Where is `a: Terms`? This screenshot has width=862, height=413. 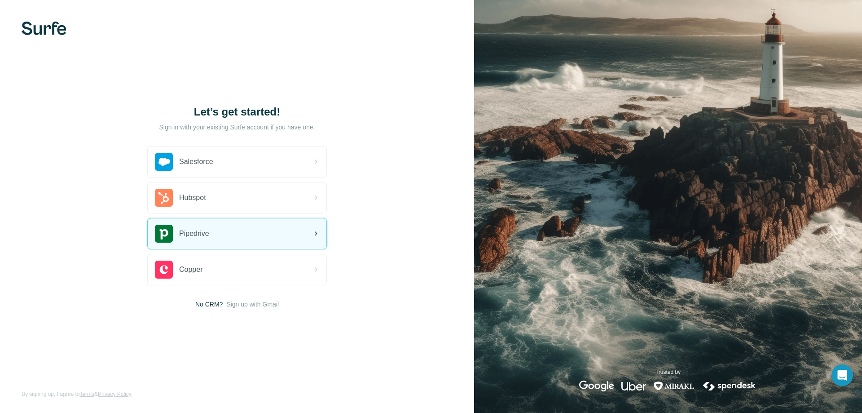
a: Terms is located at coordinates (87, 394).